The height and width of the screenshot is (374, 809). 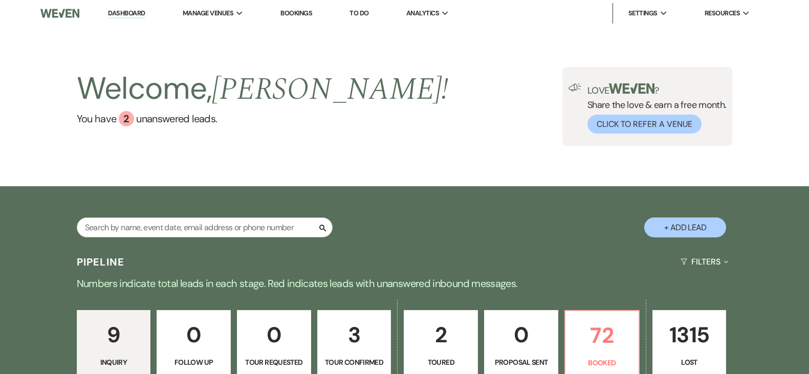 What do you see at coordinates (193, 362) in the screenshot?
I see `p: Follow Up` at bounding box center [193, 362].